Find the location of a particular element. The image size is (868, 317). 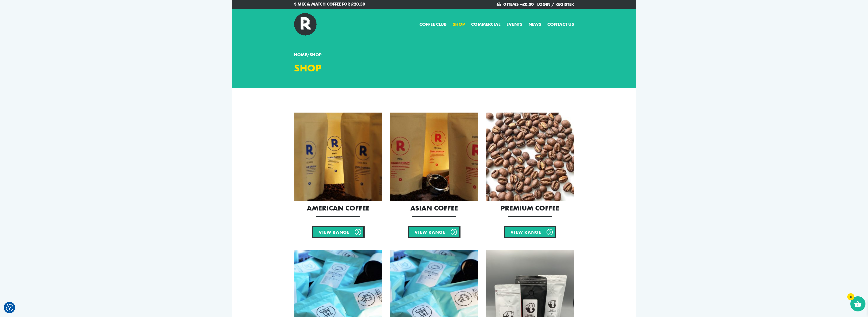

span: Shop is located at coordinates (316, 55).